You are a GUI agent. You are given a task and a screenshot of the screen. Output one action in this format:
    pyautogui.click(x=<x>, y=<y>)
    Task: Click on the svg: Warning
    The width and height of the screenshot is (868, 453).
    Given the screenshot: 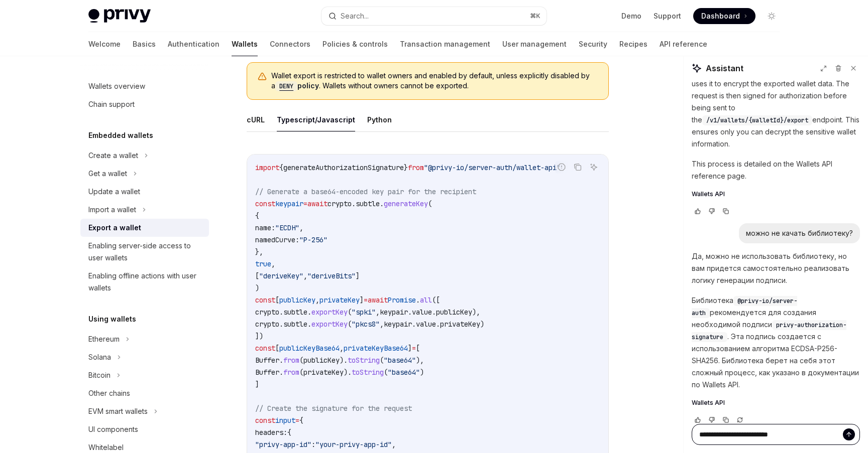 What is the action you would take?
    pyautogui.click(x=262, y=77)
    